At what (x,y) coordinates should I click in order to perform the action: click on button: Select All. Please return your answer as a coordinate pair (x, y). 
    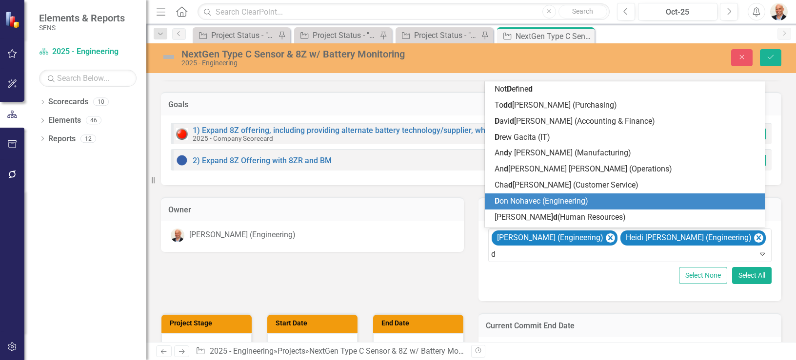
    Looking at the image, I should click on (752, 276).